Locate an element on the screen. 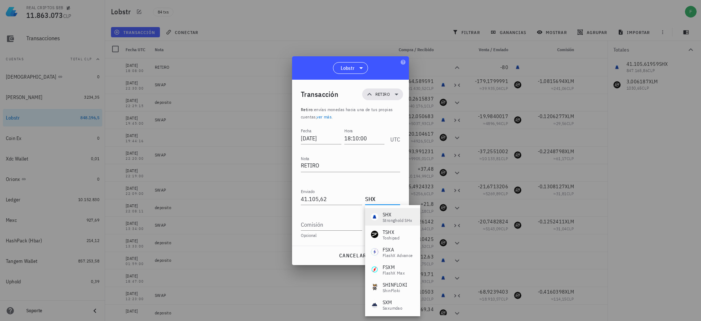  div: SHINFLOKI-icon is located at coordinates (375, 287).